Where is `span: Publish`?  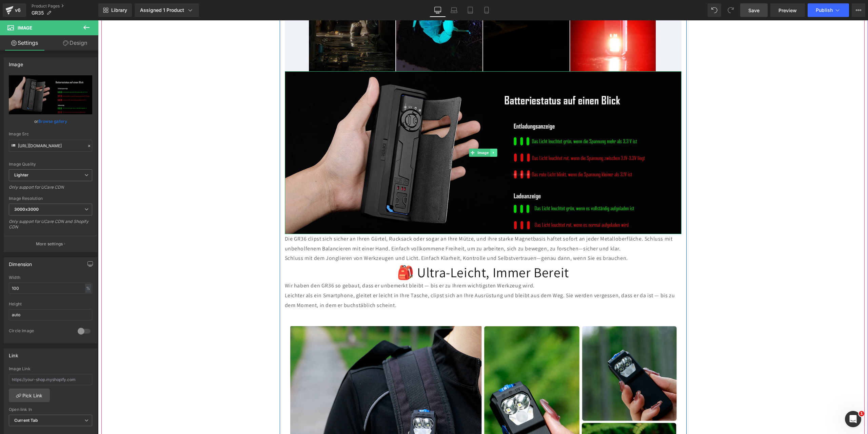
span: Publish is located at coordinates (825, 10).